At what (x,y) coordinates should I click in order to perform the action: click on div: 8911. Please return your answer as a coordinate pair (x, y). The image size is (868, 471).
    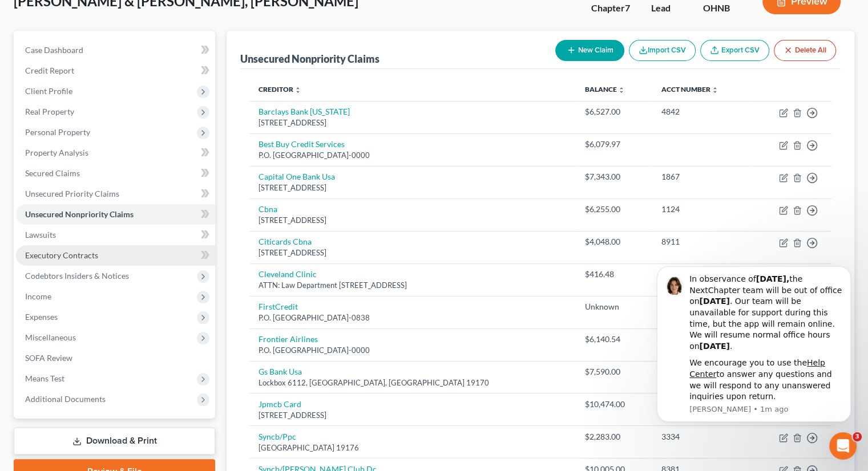
    Looking at the image, I should click on (700, 242).